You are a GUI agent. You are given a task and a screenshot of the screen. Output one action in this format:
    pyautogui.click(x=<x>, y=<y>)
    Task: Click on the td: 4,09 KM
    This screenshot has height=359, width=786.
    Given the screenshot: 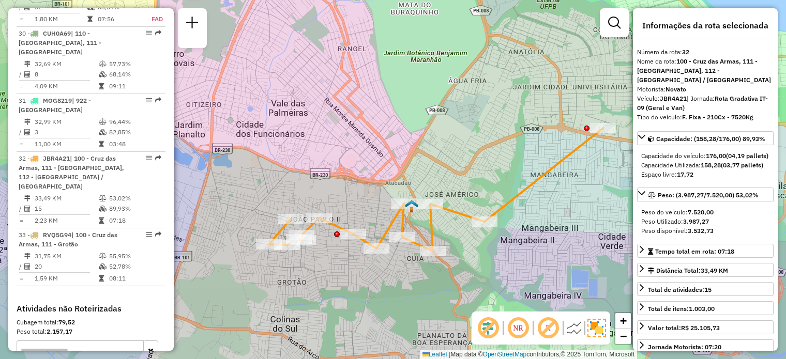 What is the action you would take?
    pyautogui.click(x=66, y=86)
    